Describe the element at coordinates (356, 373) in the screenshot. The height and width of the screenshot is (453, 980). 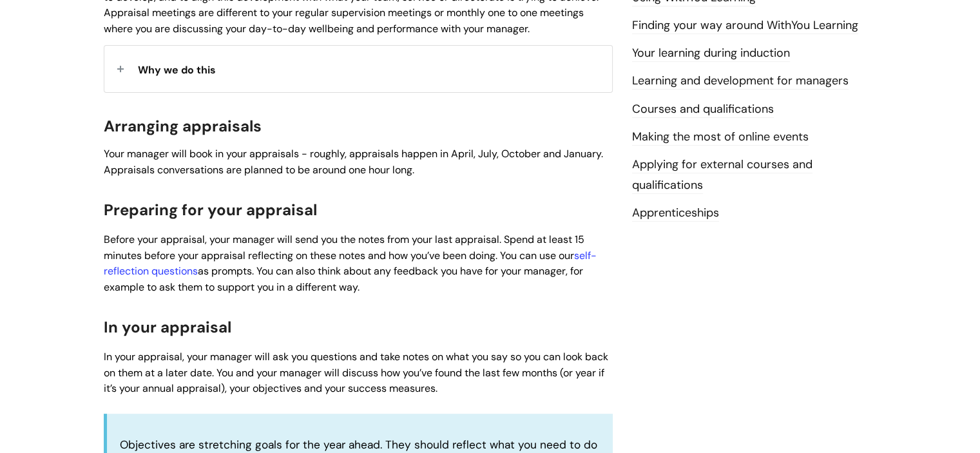
I see `span: In your appraisal, your manager will ask you questions and take notes on what you say so you can ...` at that location.